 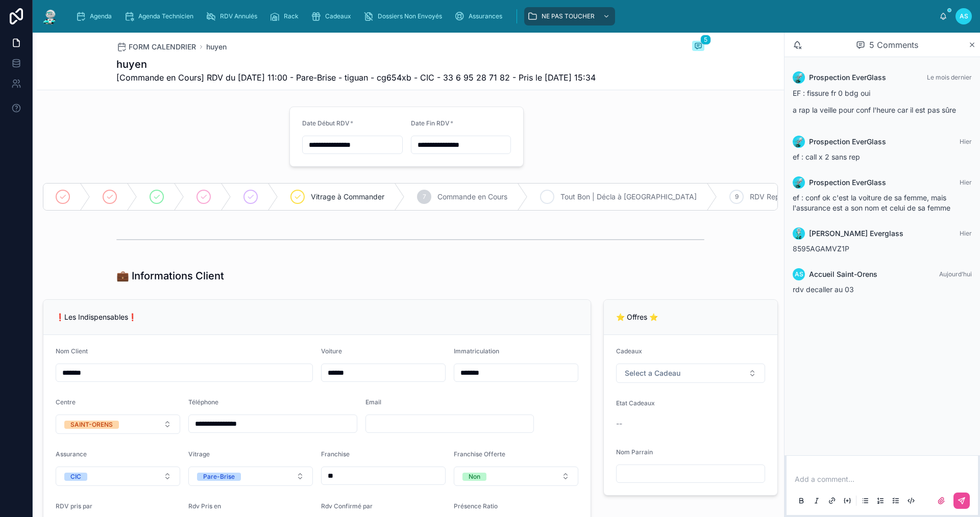 What do you see at coordinates (405, 16) in the screenshot?
I see `a: Dossiers Non Envoyés` at bounding box center [405, 16].